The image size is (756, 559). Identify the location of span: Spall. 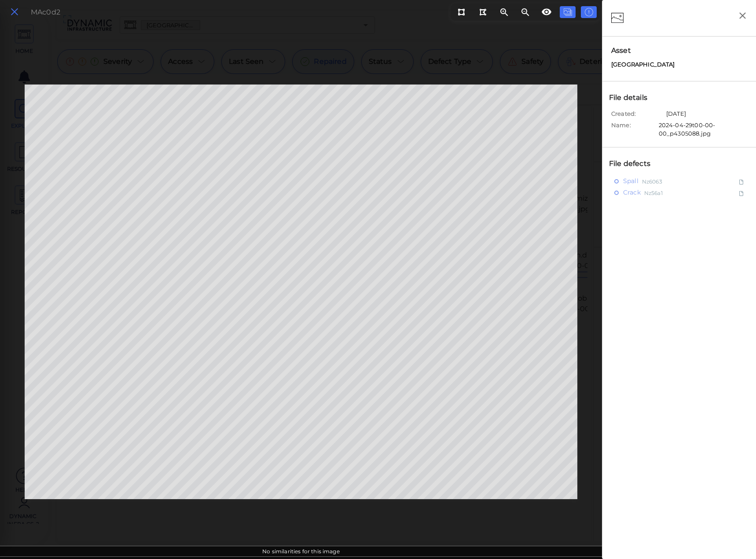
(630, 181).